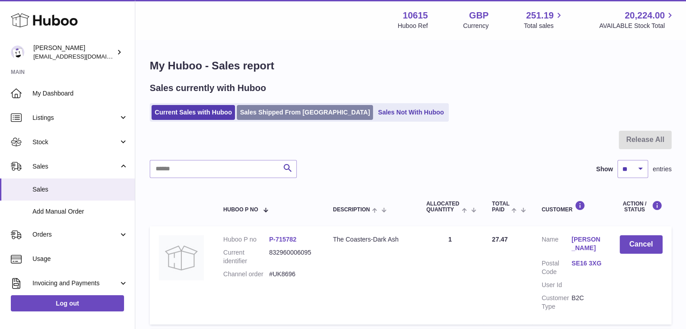 The height and width of the screenshot is (329, 686). What do you see at coordinates (75, 118) in the screenshot?
I see `span: Listings` at bounding box center [75, 118].